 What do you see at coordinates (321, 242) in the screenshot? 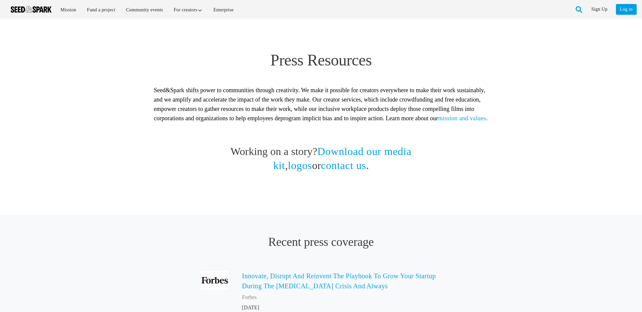
I see `h2: Recent press coverage` at bounding box center [321, 242].